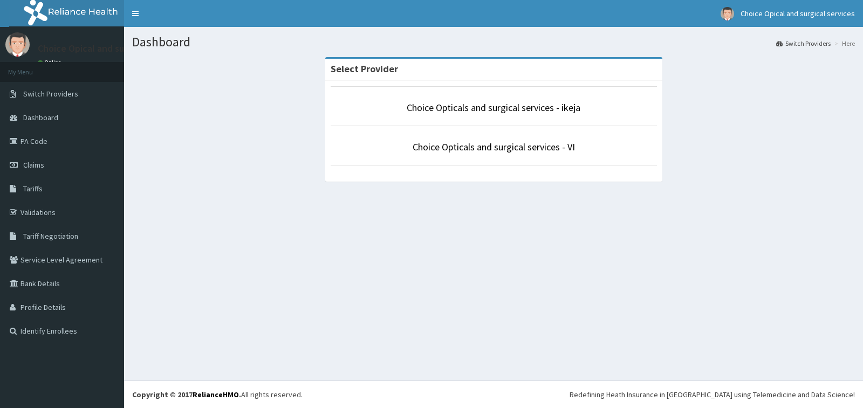 The width and height of the screenshot is (863, 408). I want to click on p: Choice Opical and surgical services, so click(111, 49).